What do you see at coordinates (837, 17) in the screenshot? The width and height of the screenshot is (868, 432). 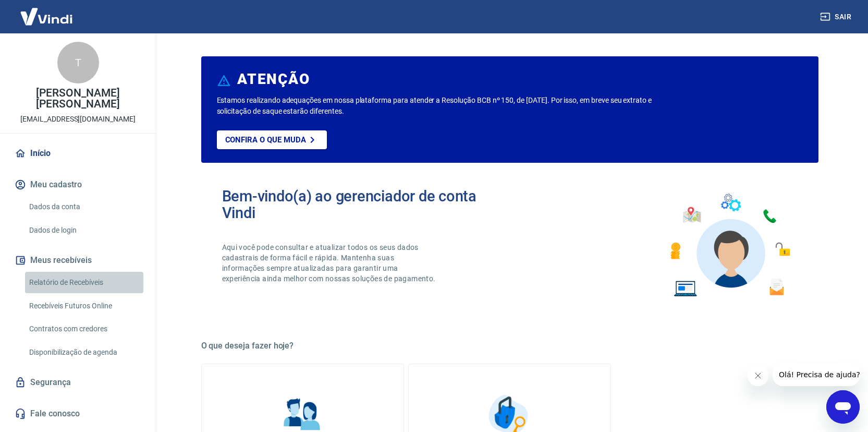 I see `button: Sair` at bounding box center [837, 17].